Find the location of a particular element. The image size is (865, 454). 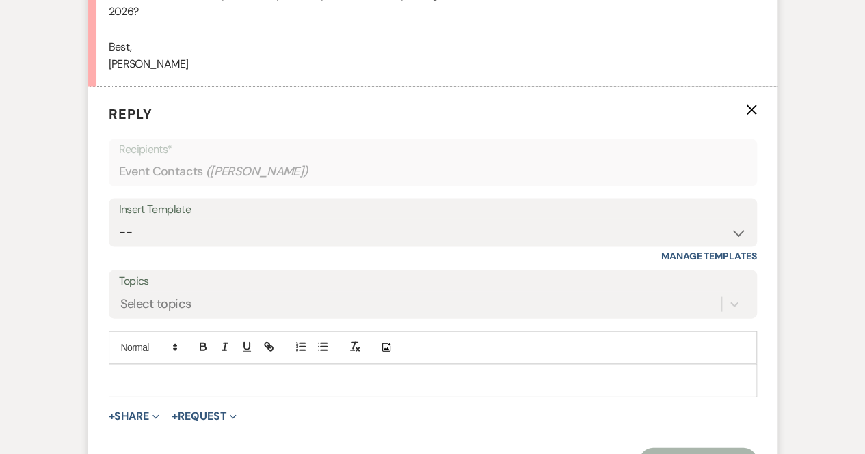

button: Share is located at coordinates (134, 417).